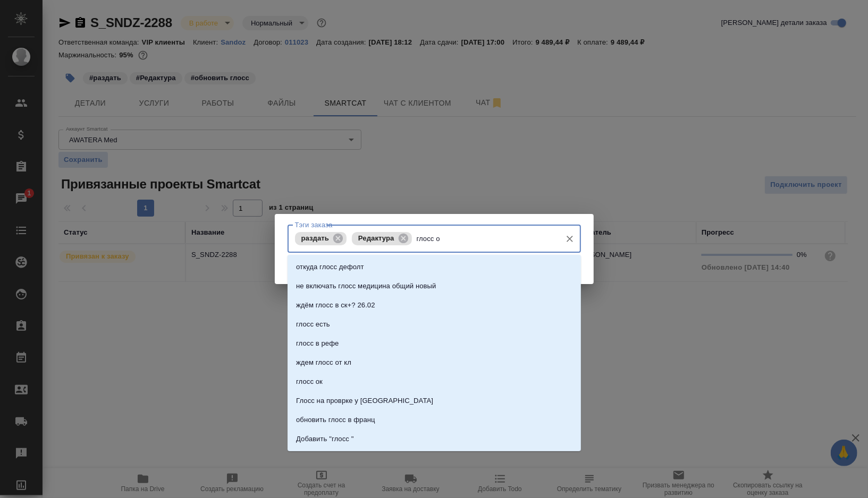  Describe the element at coordinates (381, 238) in the screenshot. I see `div: Редактура` at that location.